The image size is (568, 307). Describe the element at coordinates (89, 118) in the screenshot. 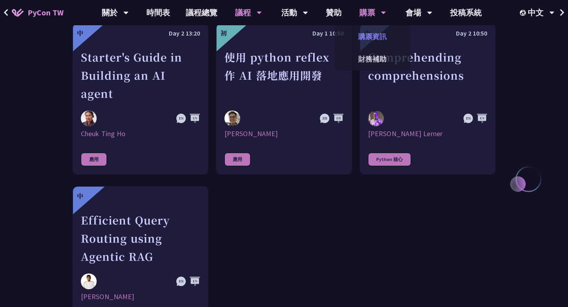

I see `img: Cheuk Ting Ho` at that location.